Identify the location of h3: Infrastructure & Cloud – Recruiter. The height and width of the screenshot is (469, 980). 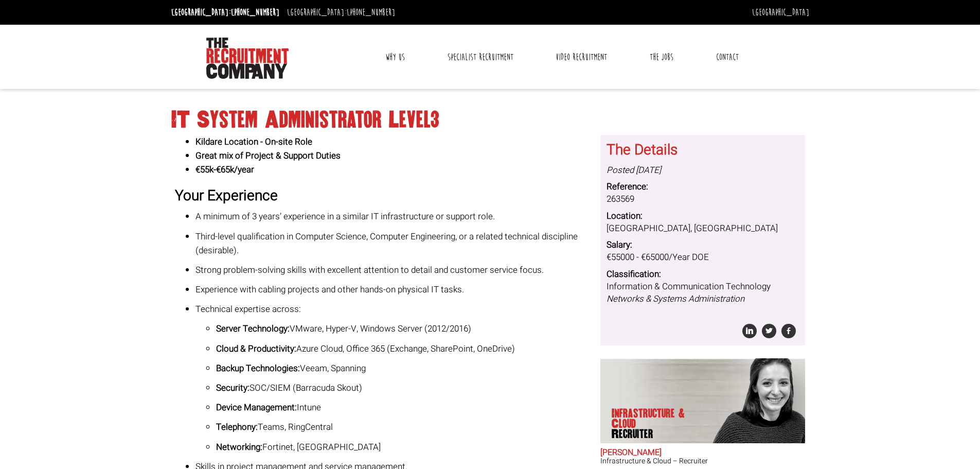
(702, 461).